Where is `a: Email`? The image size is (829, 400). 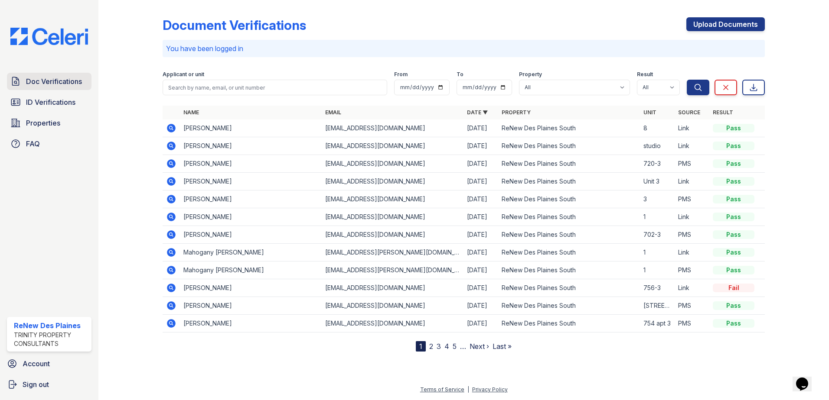 a: Email is located at coordinates (333, 112).